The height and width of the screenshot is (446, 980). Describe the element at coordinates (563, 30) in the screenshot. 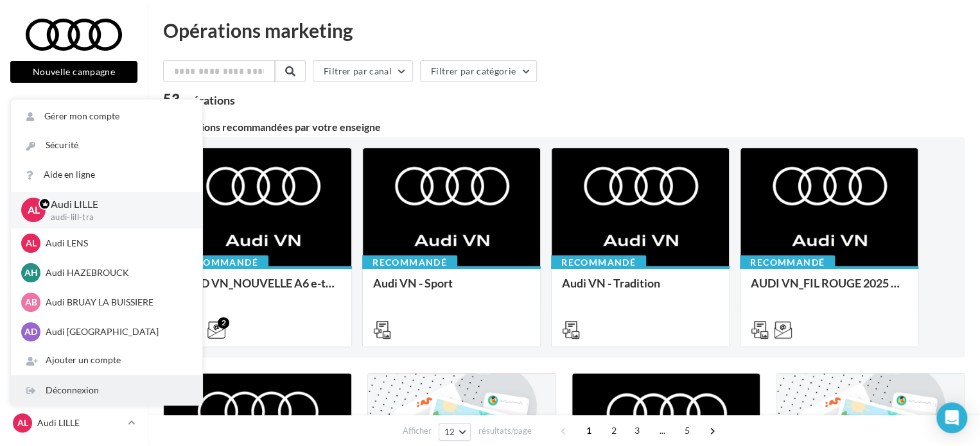

I see `div: Opérations marketing` at that location.